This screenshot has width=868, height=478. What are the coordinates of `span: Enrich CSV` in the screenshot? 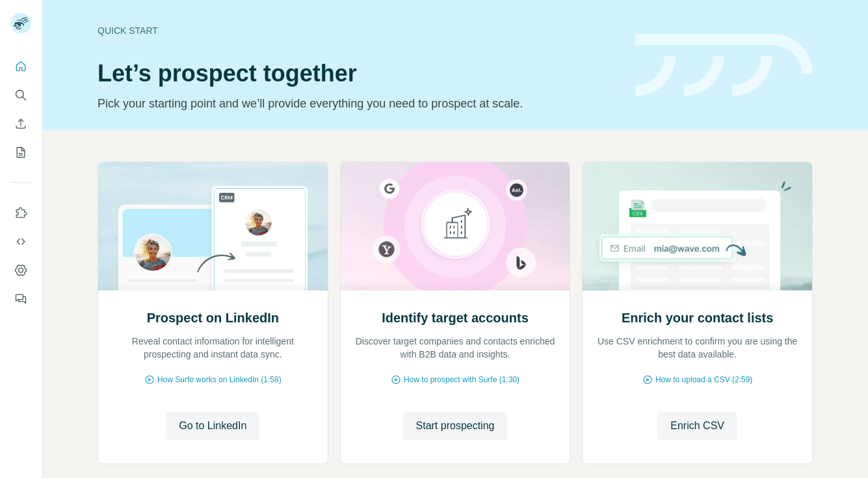 It's located at (698, 426).